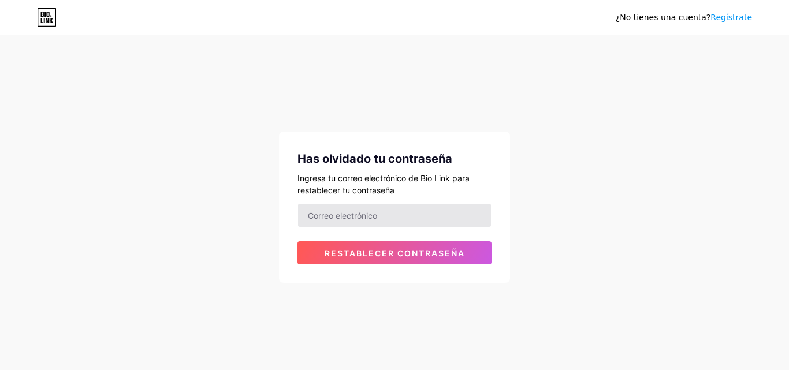  What do you see at coordinates (394, 253) in the screenshot?
I see `font: Restablecer contraseña` at bounding box center [394, 253].